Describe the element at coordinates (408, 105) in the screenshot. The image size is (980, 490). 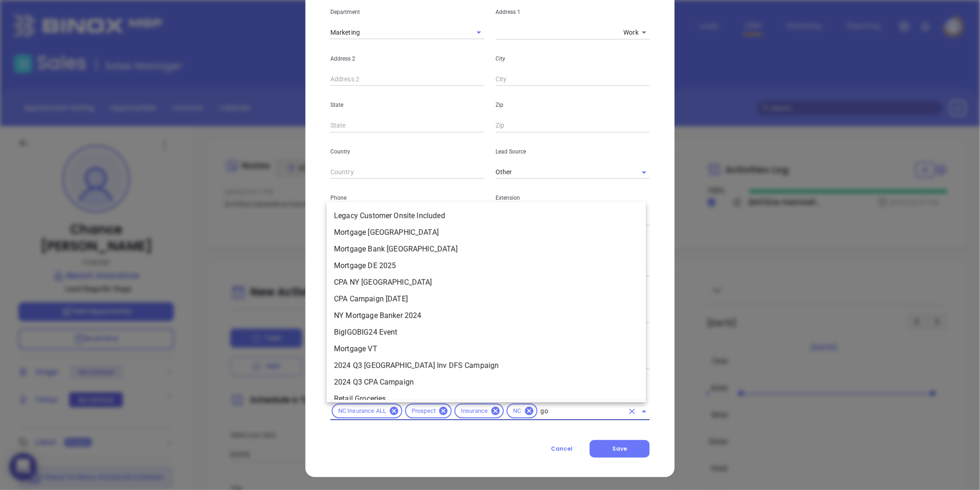
I see `p: State` at that location.